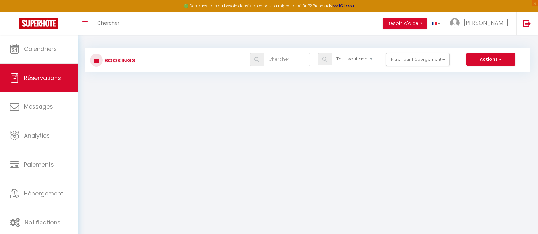  Describe the element at coordinates (39, 23) in the screenshot. I see `img: Super Booking` at that location.